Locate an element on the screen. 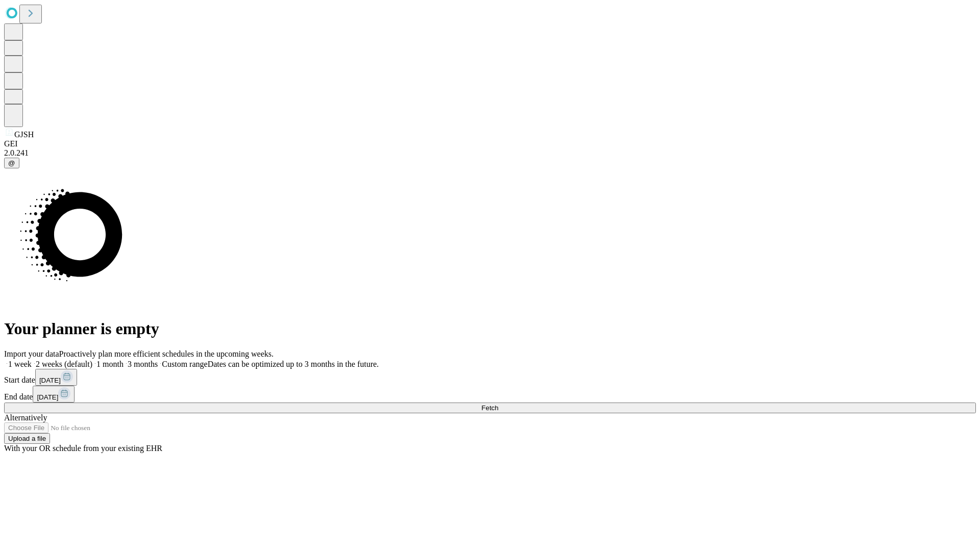  span: Alternatively is located at coordinates (25, 418).